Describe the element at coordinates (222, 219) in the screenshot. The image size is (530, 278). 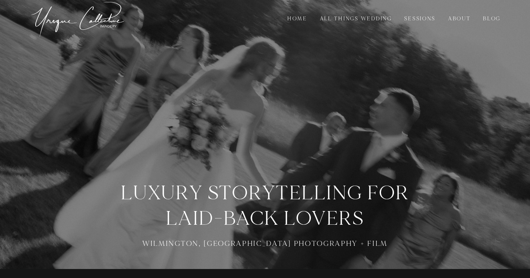
I see `span: laid-back` at that location.